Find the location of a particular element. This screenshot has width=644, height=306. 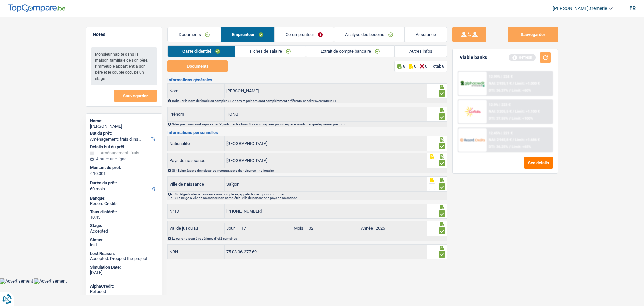

a: Fiches de salaire is located at coordinates (270, 51).